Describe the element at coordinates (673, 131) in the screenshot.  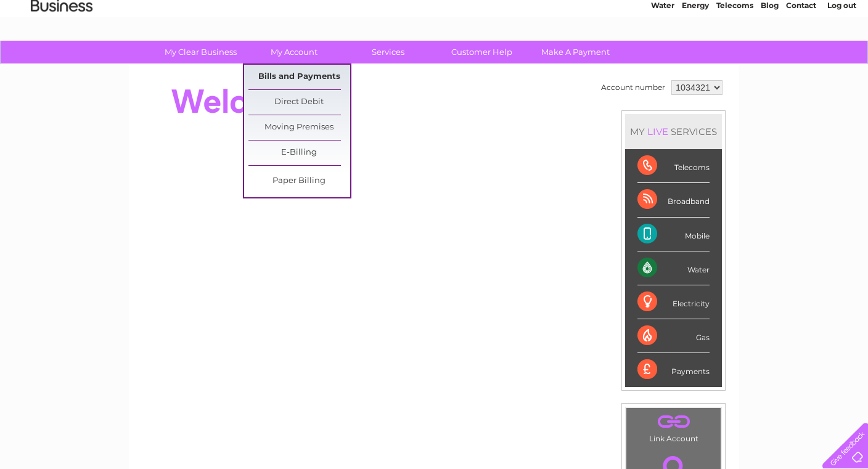
I see `div: MY SERVICES` at that location.